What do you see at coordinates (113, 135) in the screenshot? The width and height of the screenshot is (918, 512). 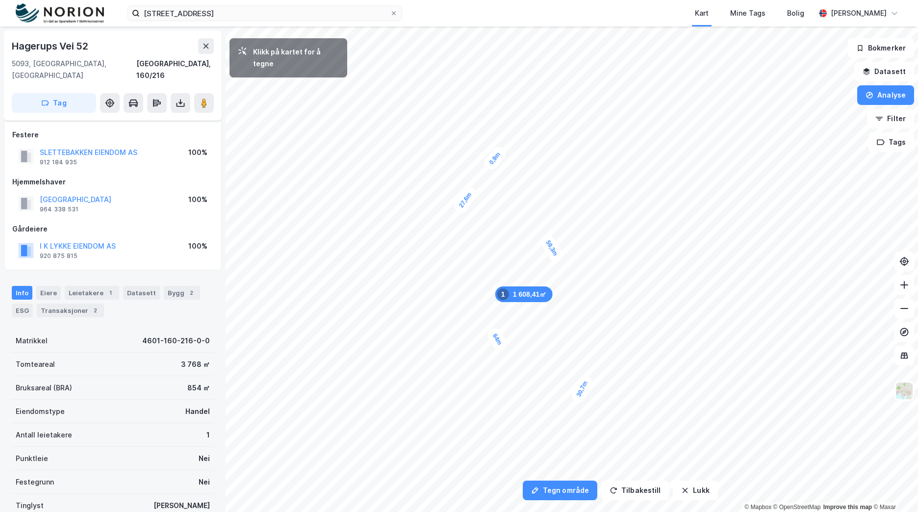 I see `div: Festere` at bounding box center [113, 135].